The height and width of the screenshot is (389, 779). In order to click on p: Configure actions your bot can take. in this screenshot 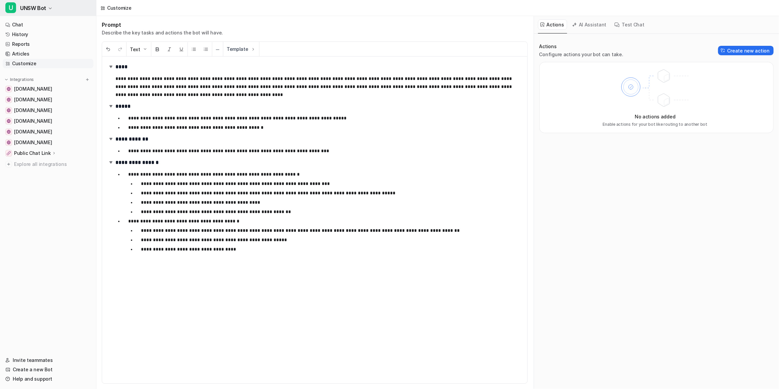, I will do `click(581, 55)`.